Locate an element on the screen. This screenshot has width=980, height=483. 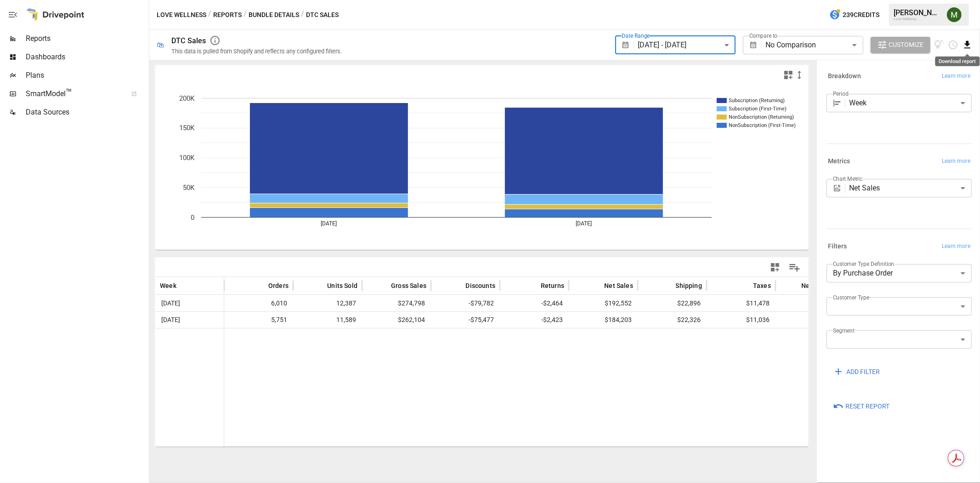
label: Customer Type is located at coordinates (851, 297).